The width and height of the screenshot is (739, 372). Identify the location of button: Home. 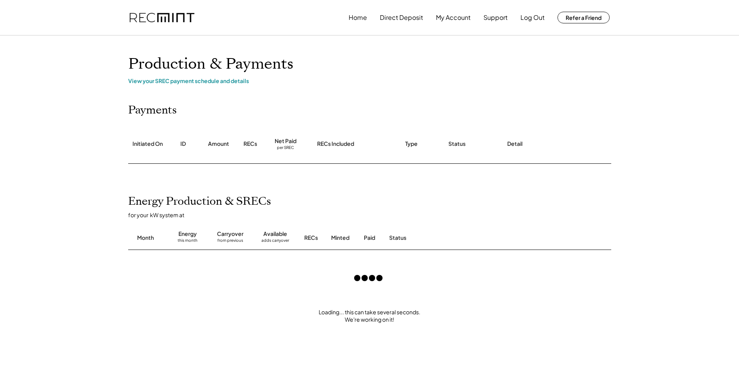
(358, 18).